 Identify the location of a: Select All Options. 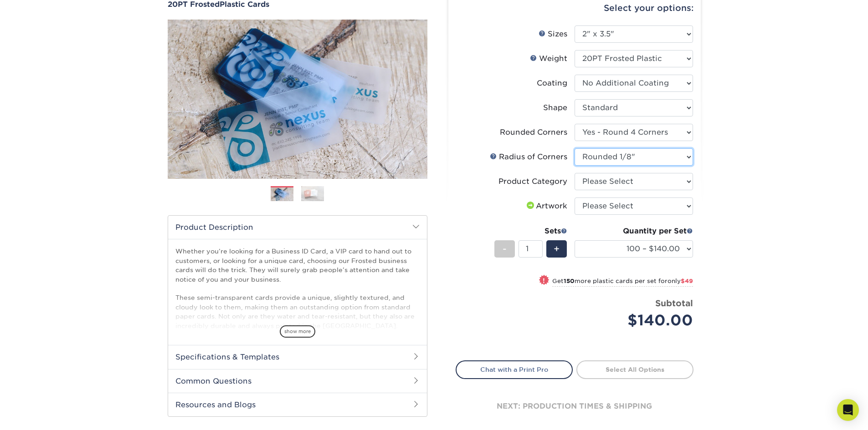
(635, 369).